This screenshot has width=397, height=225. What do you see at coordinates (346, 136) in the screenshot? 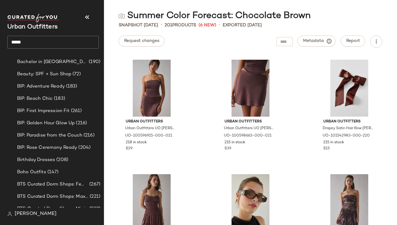
I see `span: UO-101542983-000-220` at bounding box center [346, 136].